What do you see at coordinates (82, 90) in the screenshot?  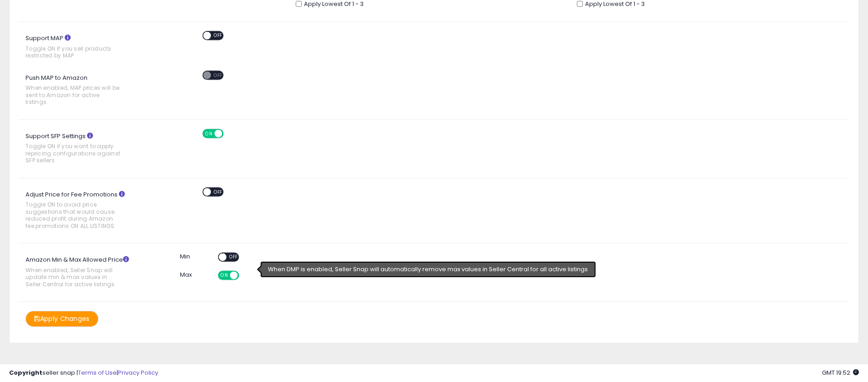 I see `label: Push MAP to Amazon` at bounding box center [82, 90].